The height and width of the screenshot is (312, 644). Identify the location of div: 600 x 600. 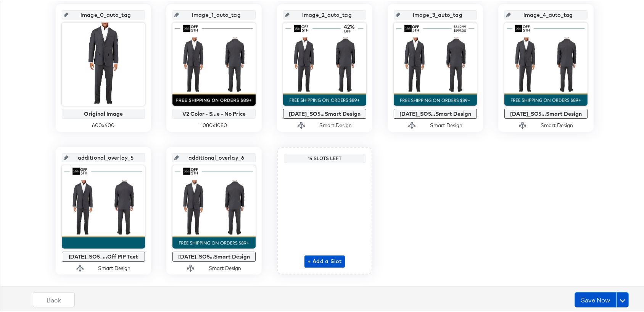
(104, 124).